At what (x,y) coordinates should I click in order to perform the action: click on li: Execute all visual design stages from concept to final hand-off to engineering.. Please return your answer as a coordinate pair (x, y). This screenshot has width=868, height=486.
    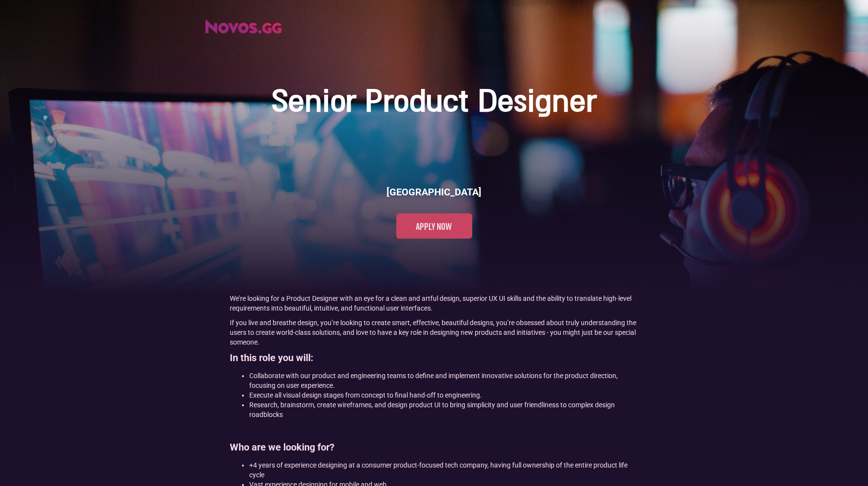
    Looking at the image, I should click on (444, 395).